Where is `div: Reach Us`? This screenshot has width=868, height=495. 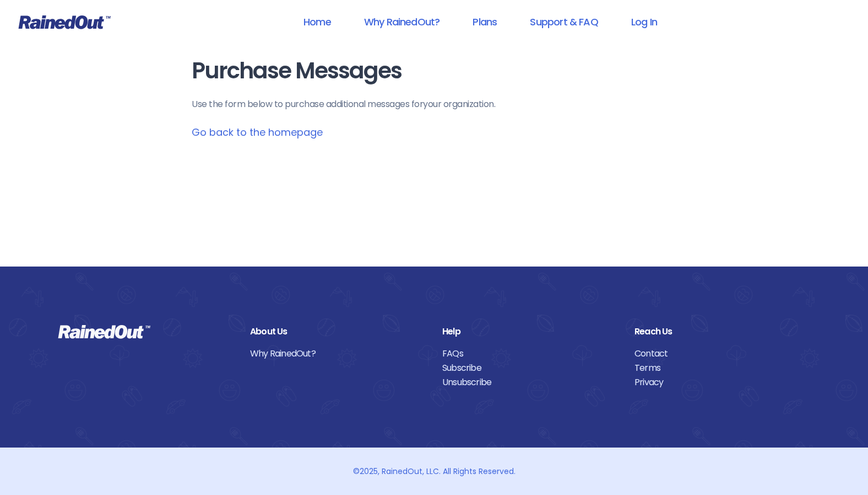 div: Reach Us is located at coordinates (722, 331).